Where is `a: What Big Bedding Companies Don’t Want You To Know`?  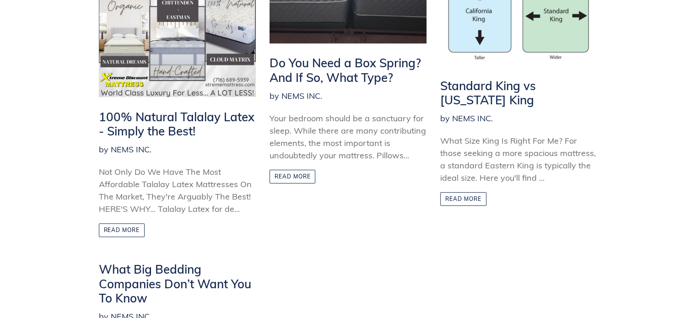 a: What Big Bedding Companies Don’t Want You To Know is located at coordinates (177, 284).